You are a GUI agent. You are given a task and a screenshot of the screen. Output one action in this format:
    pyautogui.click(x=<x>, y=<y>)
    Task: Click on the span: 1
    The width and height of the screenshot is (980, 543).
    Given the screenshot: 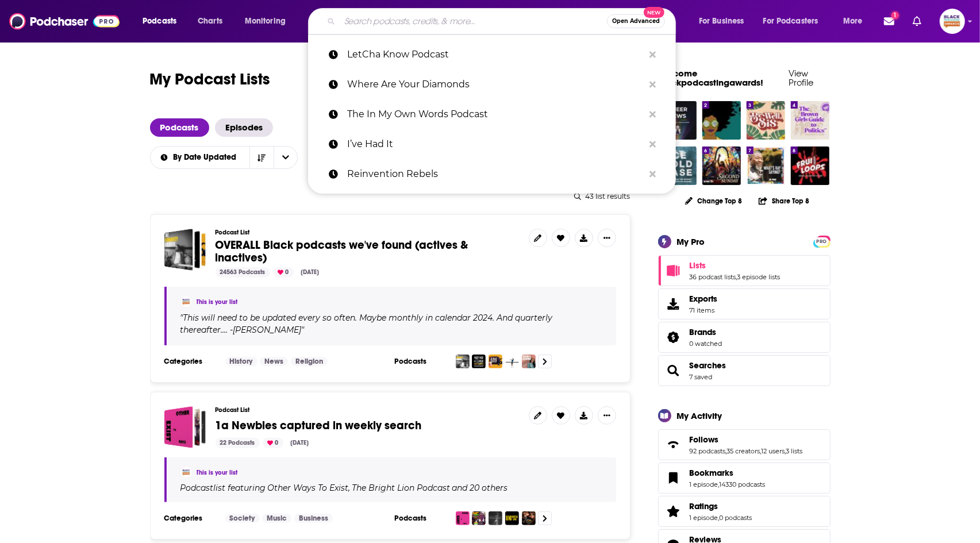 What is the action you would take?
    pyautogui.click(x=895, y=15)
    